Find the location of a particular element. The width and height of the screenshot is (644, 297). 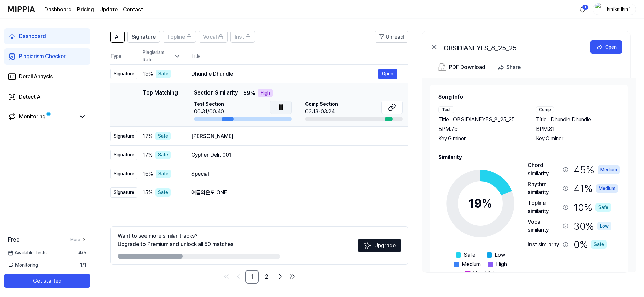

h2: Song Info is located at coordinates (529, 97).